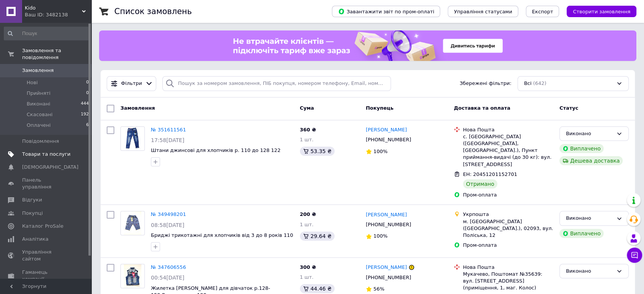 The width and height of the screenshot is (644, 294). I want to click on span: Всі, so click(528, 83).